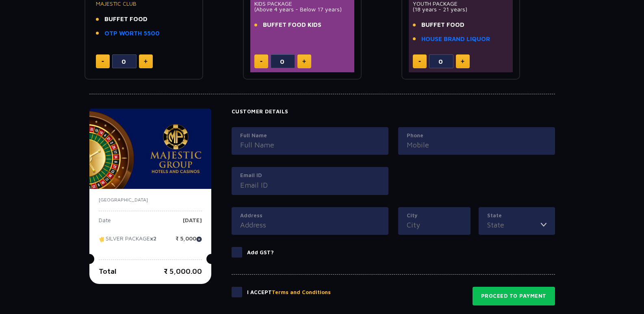 The image size is (644, 314). What do you see at coordinates (514, 224) in the screenshot?
I see `input: State` at bounding box center [514, 224].